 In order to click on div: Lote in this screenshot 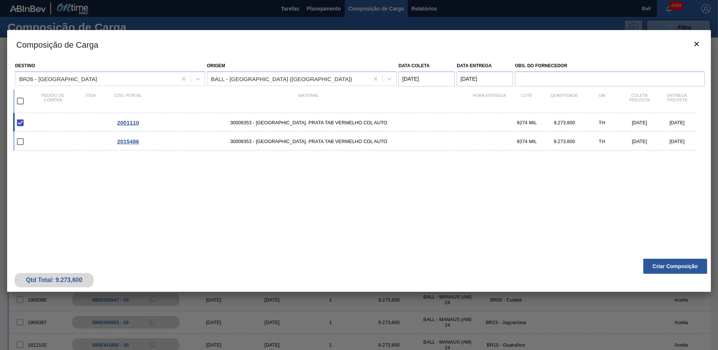, I will do `click(527, 101)`.